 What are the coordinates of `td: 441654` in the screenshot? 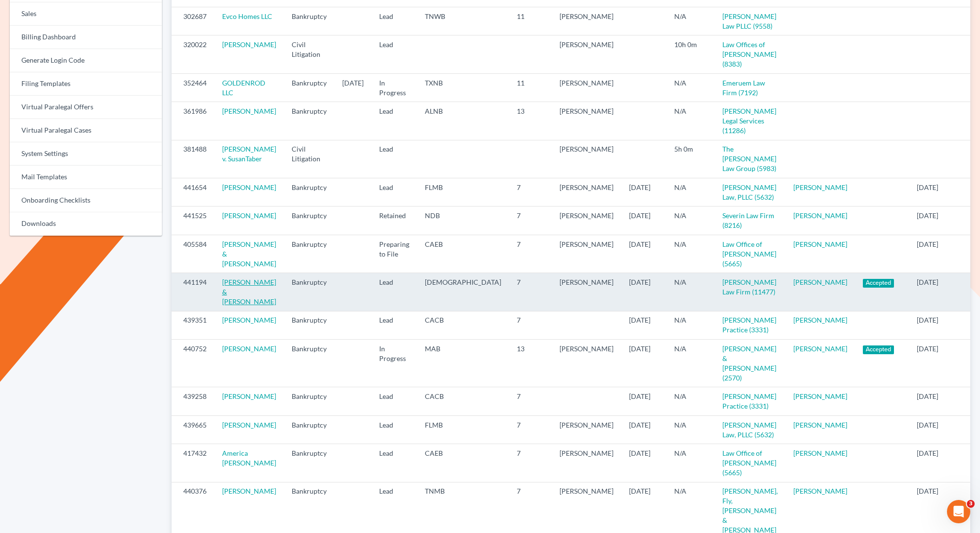 It's located at (193, 193).